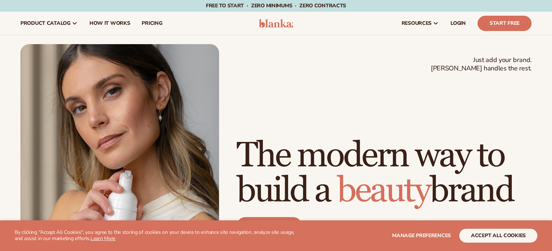 The width and height of the screenshot is (552, 251). What do you see at coordinates (110, 23) in the screenshot?
I see `span: How It Works` at bounding box center [110, 23].